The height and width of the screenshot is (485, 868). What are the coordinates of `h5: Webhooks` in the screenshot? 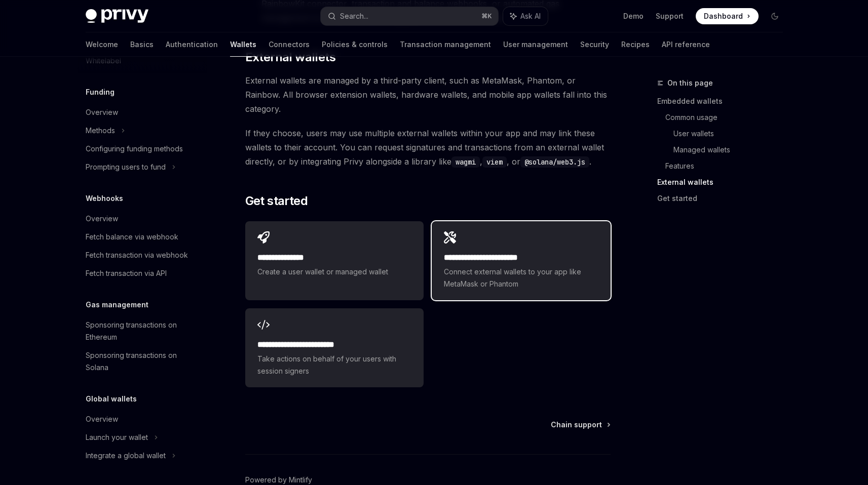 It's located at (105, 198).